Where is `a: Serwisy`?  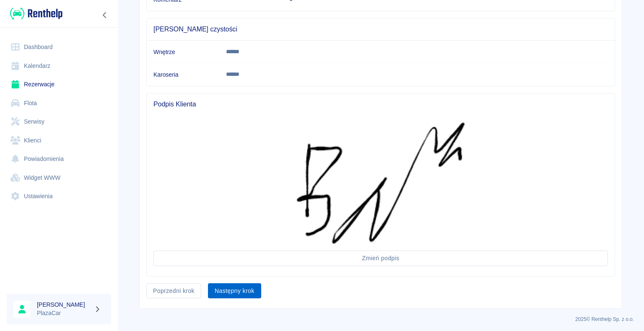
a: Serwisy is located at coordinates (59, 122).